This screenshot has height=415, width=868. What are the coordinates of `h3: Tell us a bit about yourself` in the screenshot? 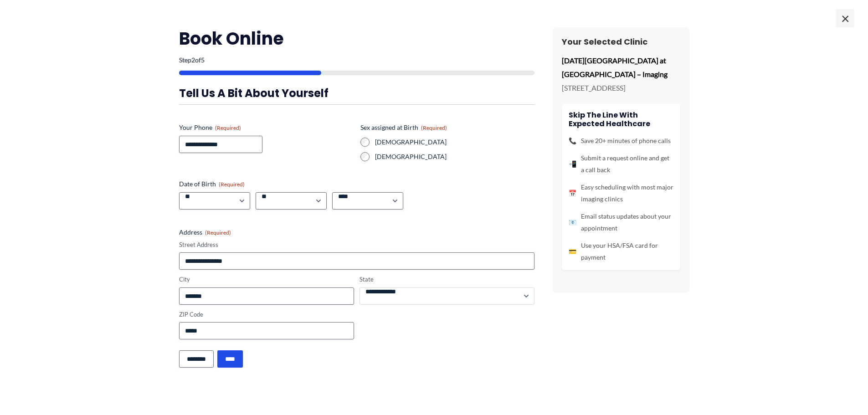 It's located at (357, 93).